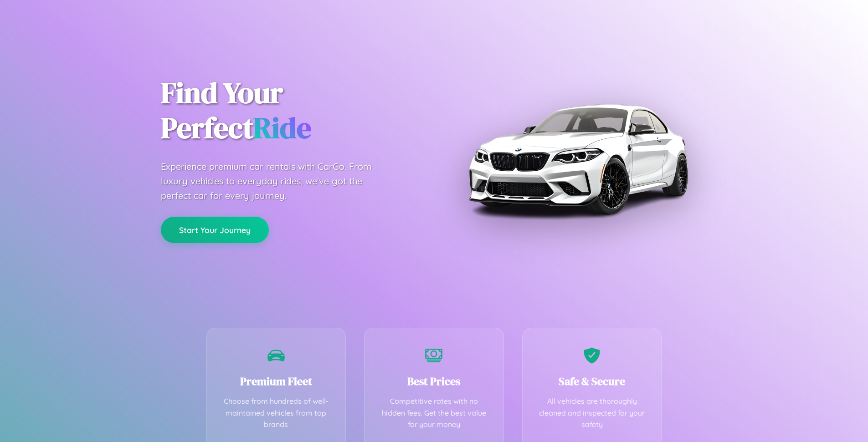 This screenshot has width=868, height=442. Describe the element at coordinates (592, 381) in the screenshot. I see `h3: Safe & Secure` at that location.